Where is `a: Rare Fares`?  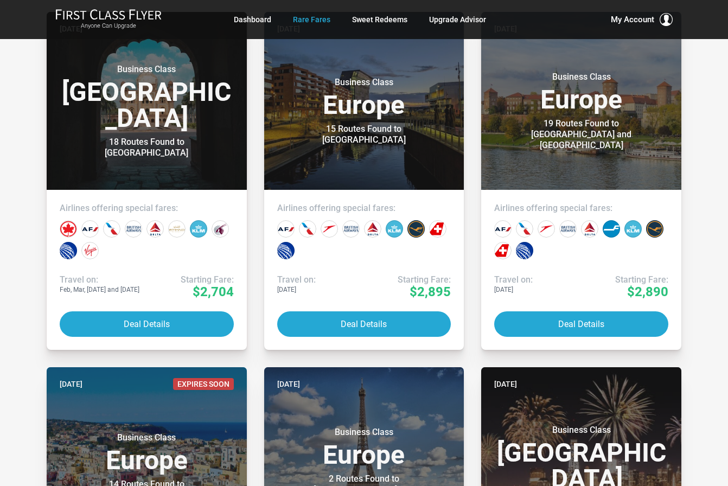
a: Rare Fares is located at coordinates (311, 20).